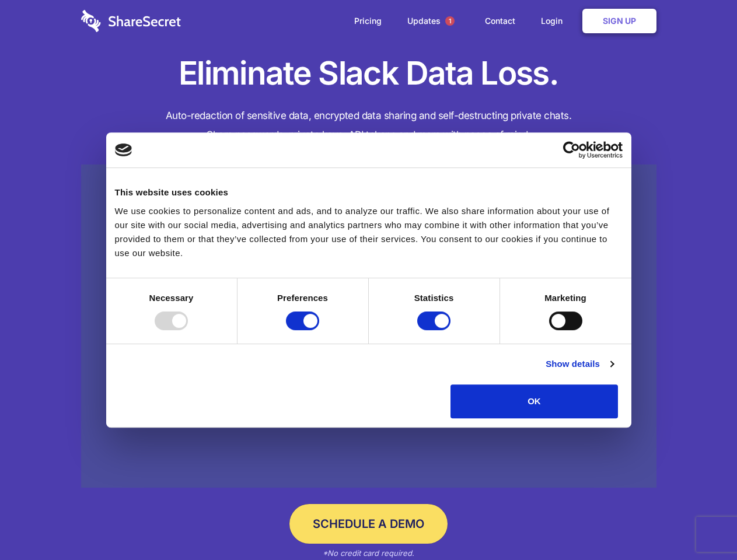 Image resolution: width=737 pixels, height=560 pixels. I want to click on img: logo-wordmark-white-trans-d4663122ce5f474addd5e946df7df03e33cb6a1c49d2221995e7729f52c070b2.svg, so click(130, 21).